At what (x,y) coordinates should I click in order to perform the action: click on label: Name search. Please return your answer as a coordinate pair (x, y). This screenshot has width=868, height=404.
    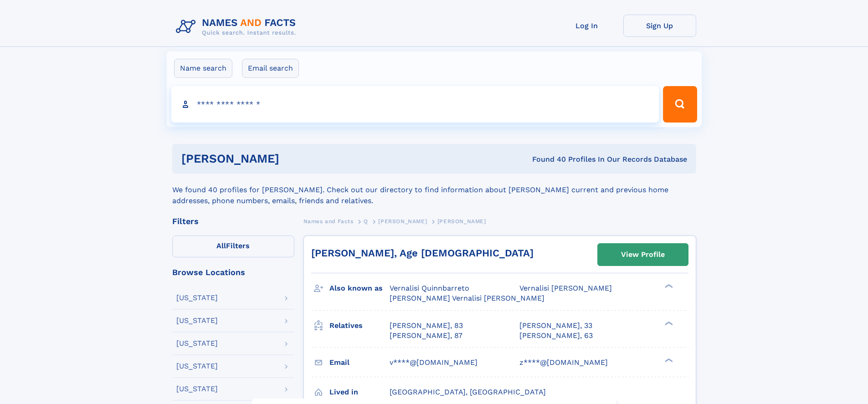
    Looking at the image, I should click on (203, 69).